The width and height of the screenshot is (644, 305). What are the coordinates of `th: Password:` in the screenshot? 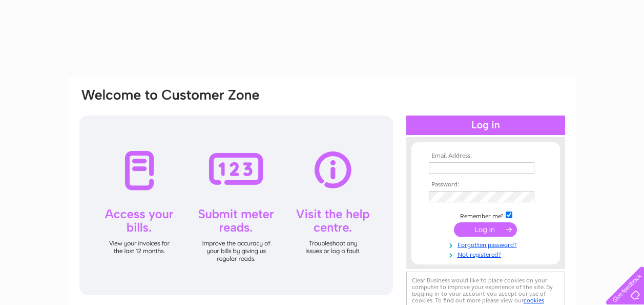 It's located at (486, 185).